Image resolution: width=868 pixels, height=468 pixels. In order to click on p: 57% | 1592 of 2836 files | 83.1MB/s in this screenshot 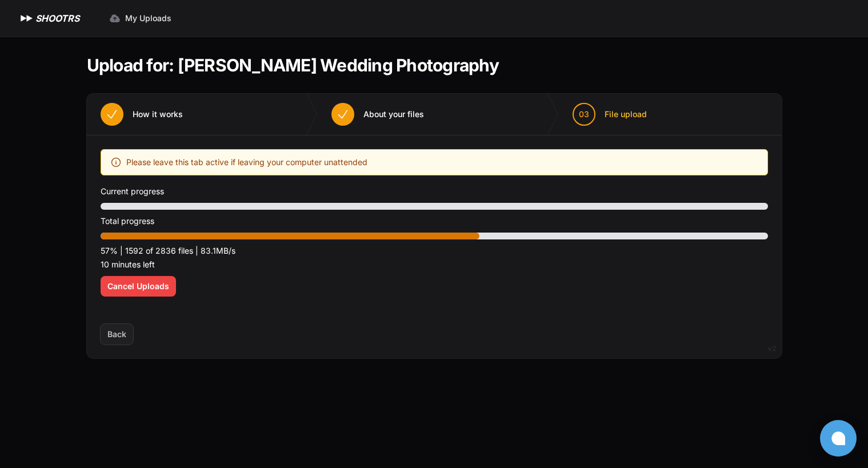, I will do `click(434, 251)`.